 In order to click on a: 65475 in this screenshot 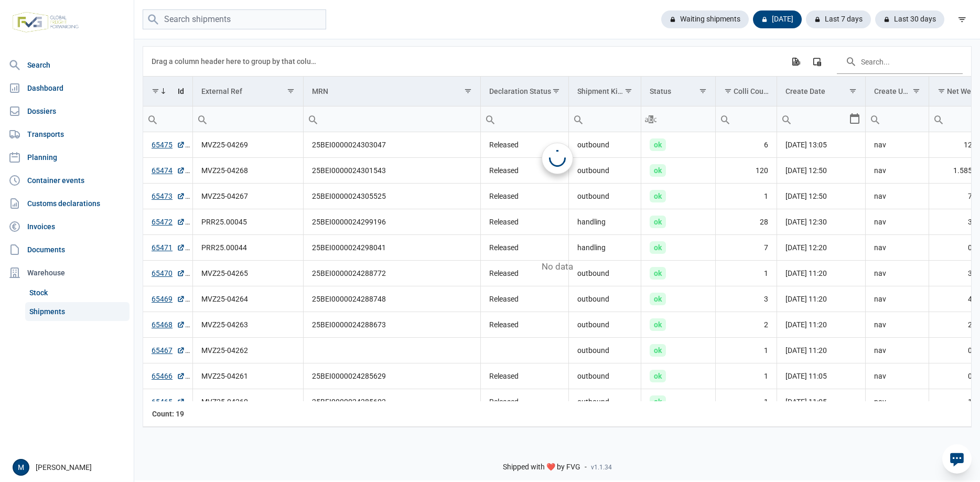, I will do `click(168, 145)`.